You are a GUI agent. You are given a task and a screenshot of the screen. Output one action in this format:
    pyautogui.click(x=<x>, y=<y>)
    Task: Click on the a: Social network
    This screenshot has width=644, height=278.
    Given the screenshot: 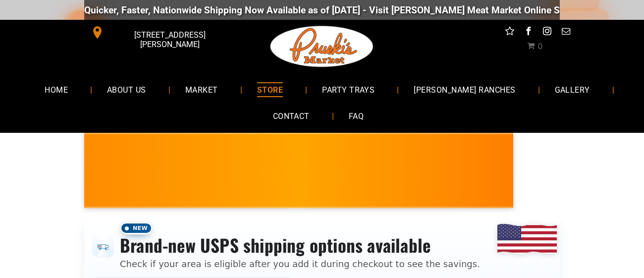 What is the action you would take?
    pyautogui.click(x=510, y=32)
    